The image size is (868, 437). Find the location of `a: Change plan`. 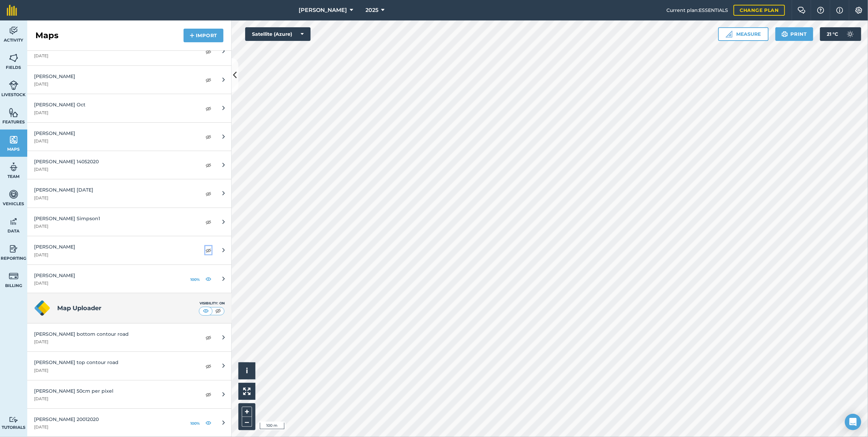

a: Change plan is located at coordinates (760, 10).